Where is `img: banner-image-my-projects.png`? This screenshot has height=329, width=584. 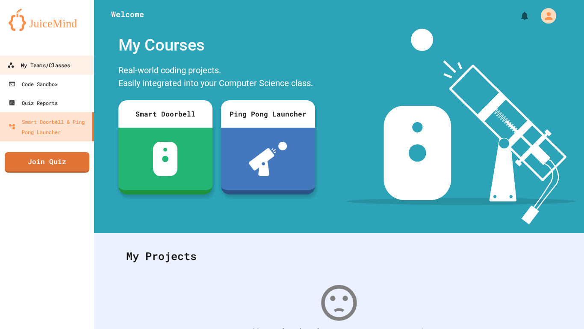
img: banner-image-my-projects.png is located at coordinates (462, 126).